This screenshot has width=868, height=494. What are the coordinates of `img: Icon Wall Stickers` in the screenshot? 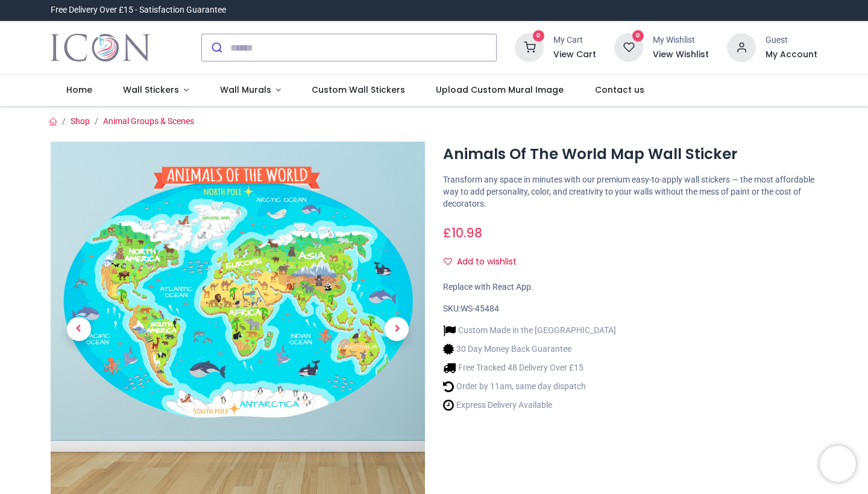 It's located at (100, 48).